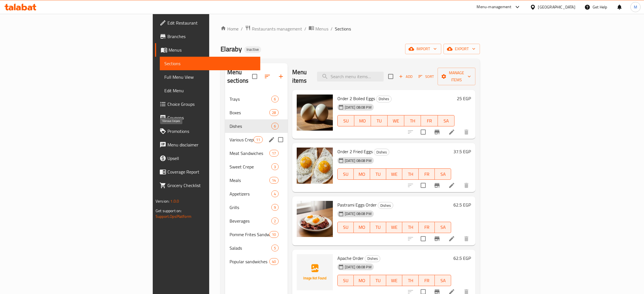 This screenshot has height=294, width=644. What do you see at coordinates (315, 219) in the screenshot?
I see `img: Pastrami Eggs Order` at bounding box center [315, 219].